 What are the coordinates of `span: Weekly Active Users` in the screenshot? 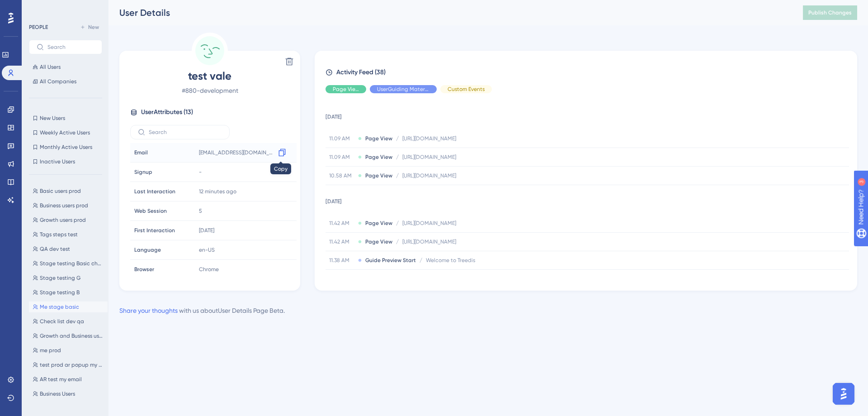 It's located at (65, 132).